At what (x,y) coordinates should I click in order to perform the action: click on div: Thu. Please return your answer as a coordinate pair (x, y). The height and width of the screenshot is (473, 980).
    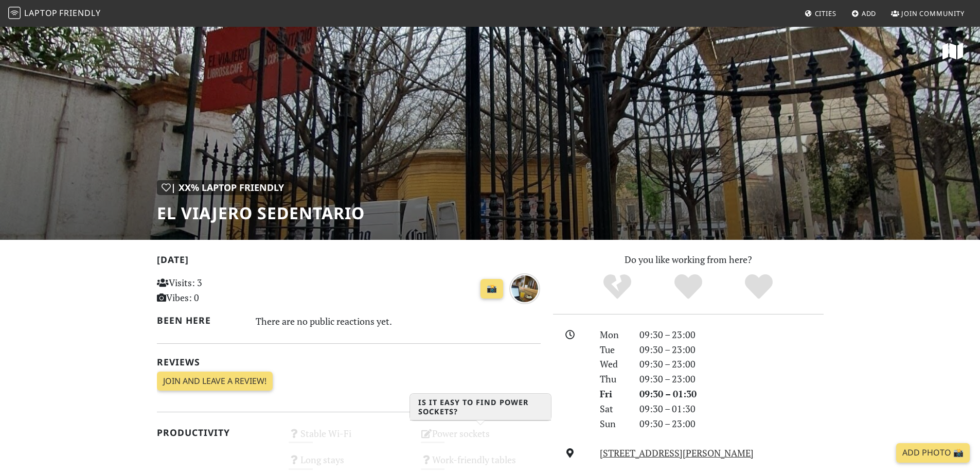
    Looking at the image, I should click on (613, 379).